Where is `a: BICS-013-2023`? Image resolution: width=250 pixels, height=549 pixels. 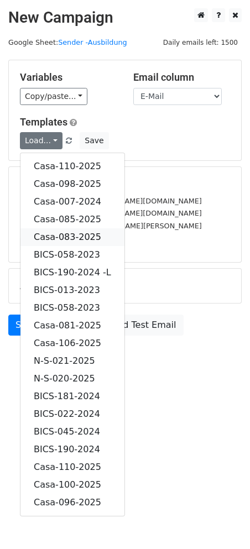 a: BICS-013-2023 is located at coordinates (72, 290).